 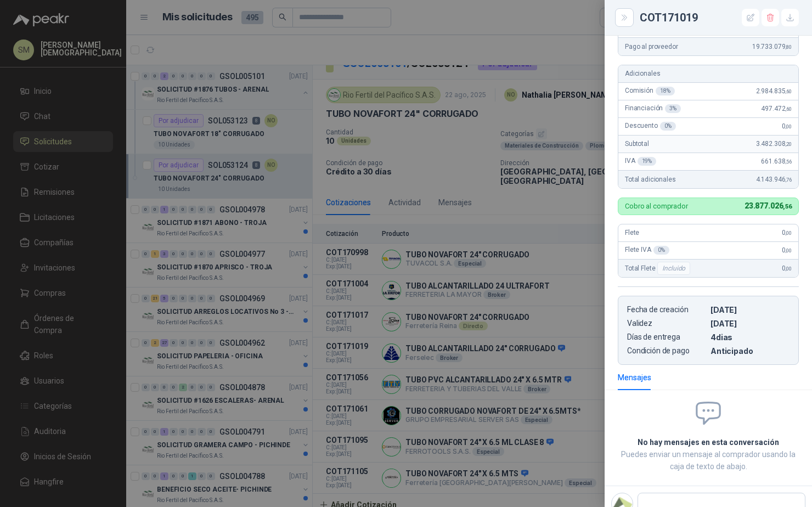 I want to click on div: Total adicionales, so click(x=708, y=179).